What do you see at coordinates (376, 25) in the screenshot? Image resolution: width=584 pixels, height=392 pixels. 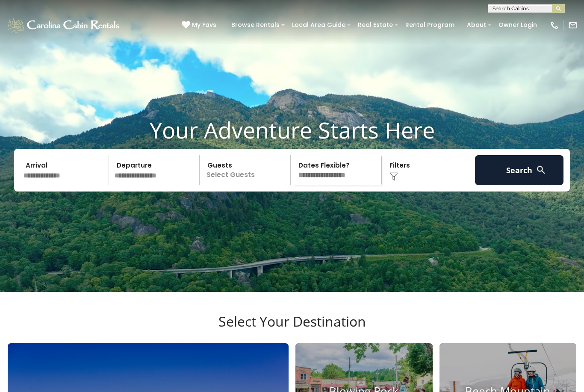 I see `a: Real Estate` at bounding box center [376, 25].